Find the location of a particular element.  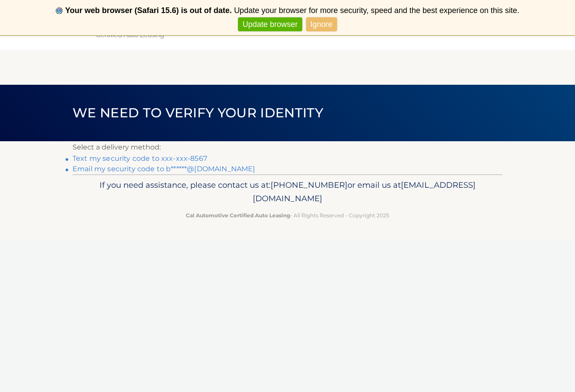

a: Ignore is located at coordinates (322, 24).